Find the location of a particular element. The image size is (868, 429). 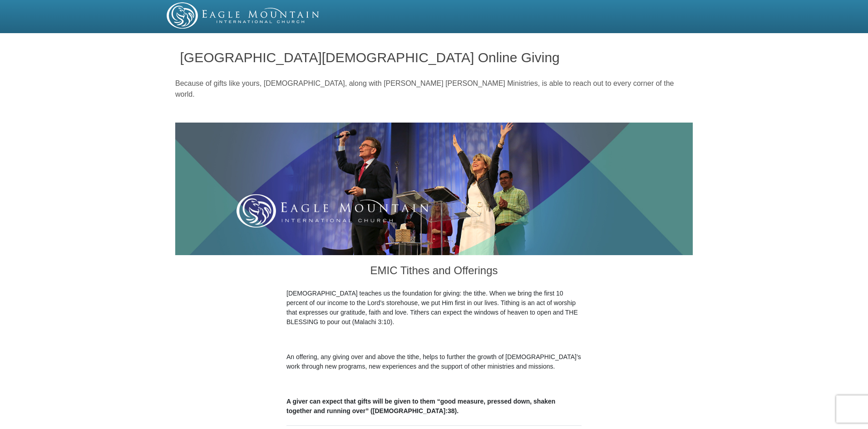

img: EMIC is located at coordinates (243, 15).